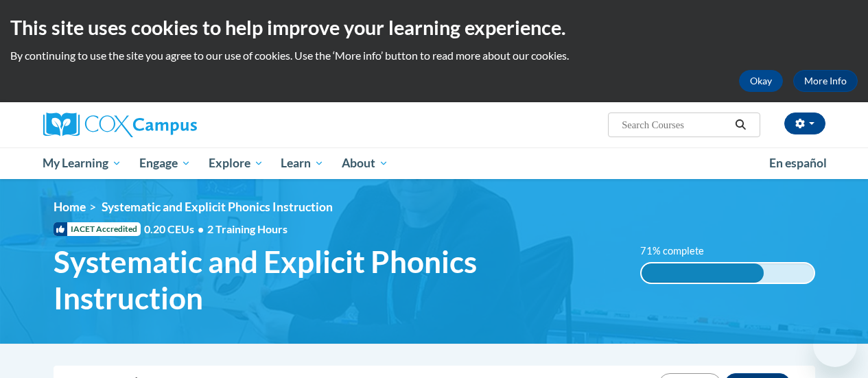 This screenshot has height=378, width=868. What do you see at coordinates (302, 163) in the screenshot?
I see `span: Learn` at bounding box center [302, 163].